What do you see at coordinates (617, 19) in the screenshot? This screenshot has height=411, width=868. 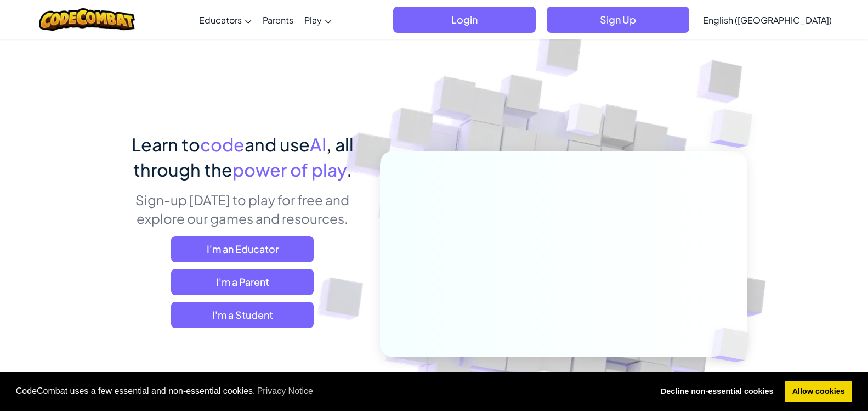 I see `button: Sign Up` at bounding box center [617, 19].